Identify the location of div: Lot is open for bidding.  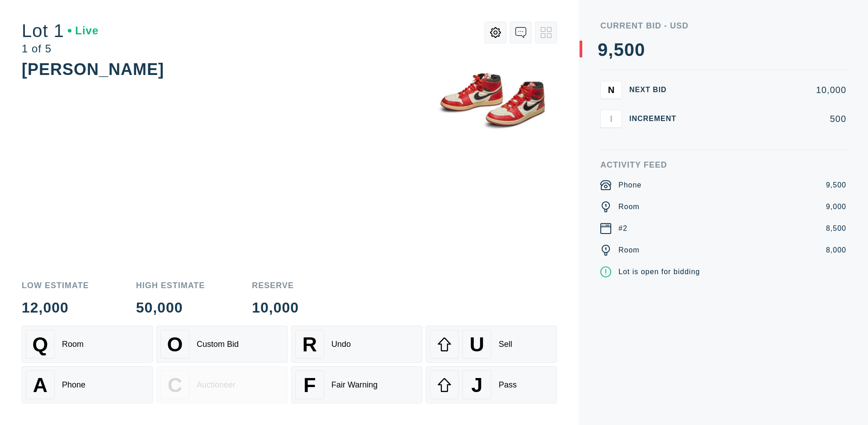
(659, 272).